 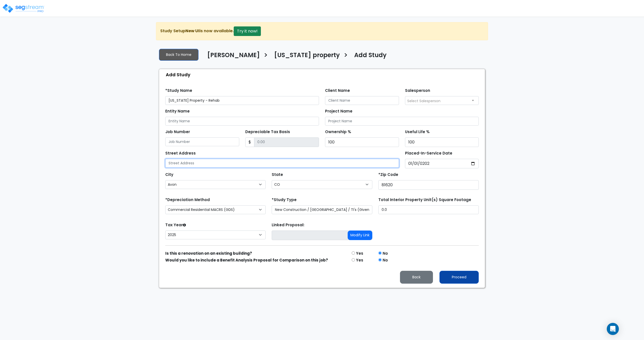 I want to click on label: Linked Proposal:, so click(x=288, y=225).